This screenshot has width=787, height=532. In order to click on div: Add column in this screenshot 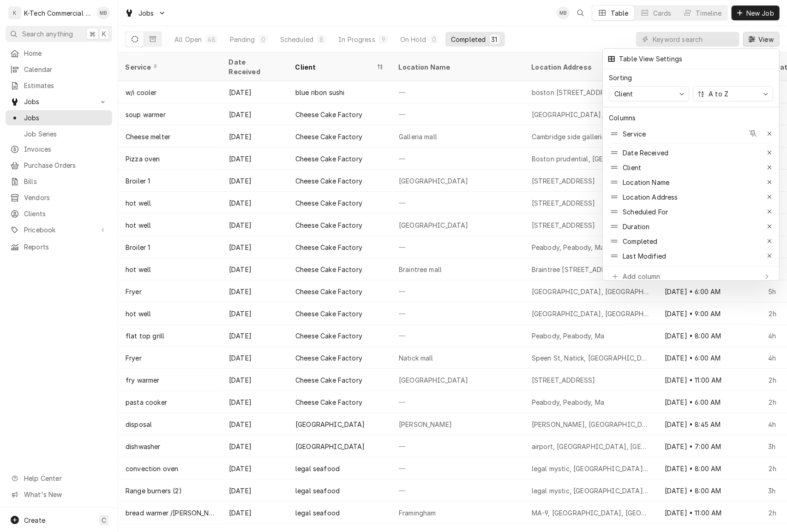, I will do `click(641, 276)`.